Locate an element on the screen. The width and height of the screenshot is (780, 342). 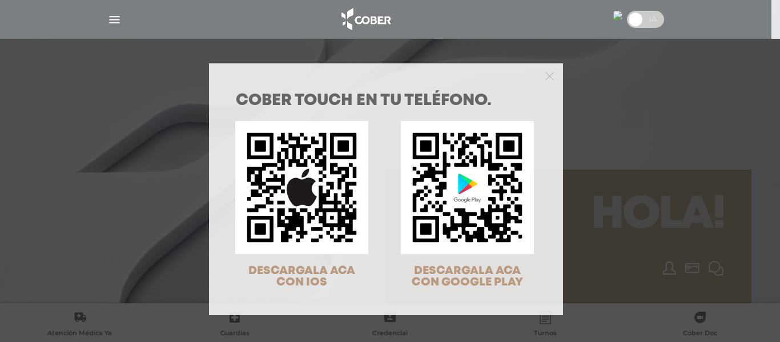
span: DESCARGALA ACA CON IOS is located at coordinates (301, 276).